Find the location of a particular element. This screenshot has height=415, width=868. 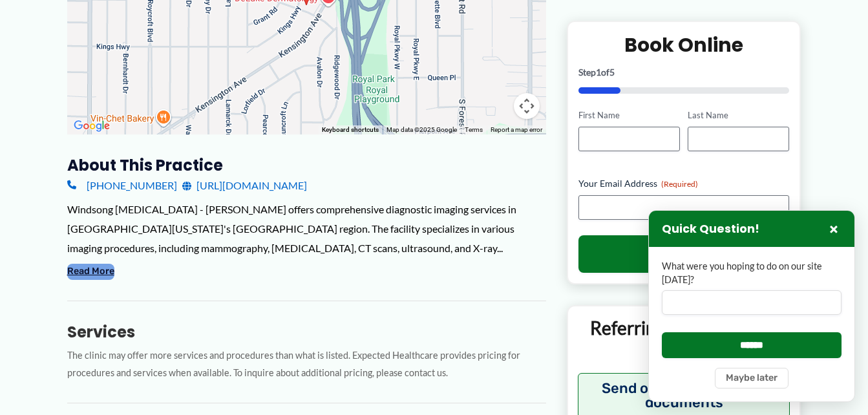

button: Keyboard shortcuts is located at coordinates (351, 130).